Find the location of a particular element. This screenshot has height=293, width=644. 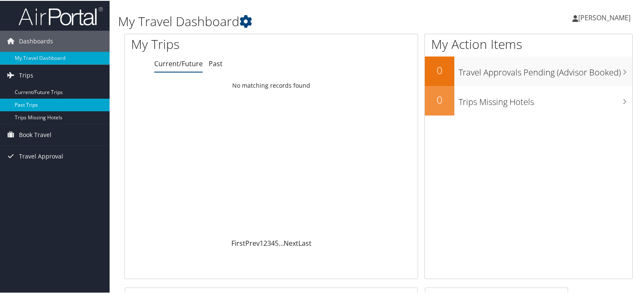

a: Past is located at coordinates (215, 63).